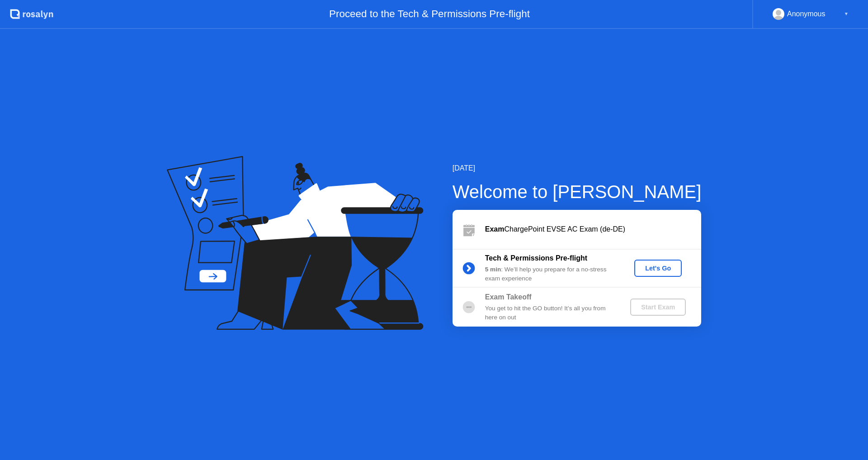 Image resolution: width=868 pixels, height=460 pixels. I want to click on div: You get to hit the GO button! It’s all you from here on out, so click(551, 314).